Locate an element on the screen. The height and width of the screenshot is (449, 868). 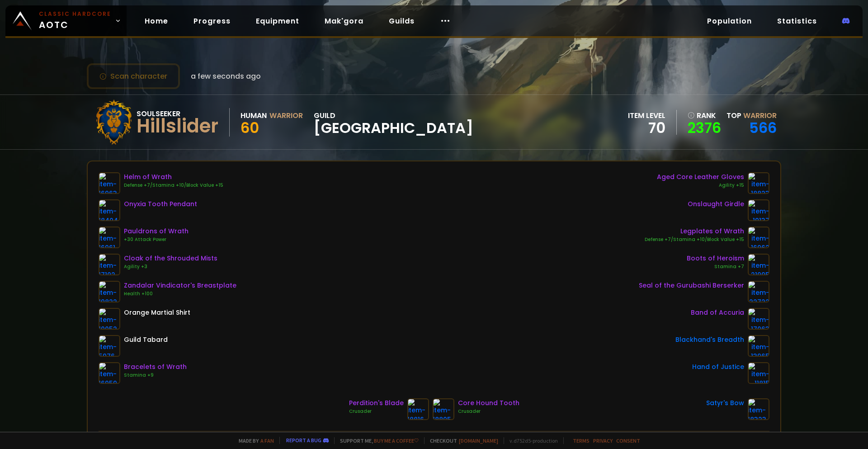
div: Guild Tabard is located at coordinates (146, 340).